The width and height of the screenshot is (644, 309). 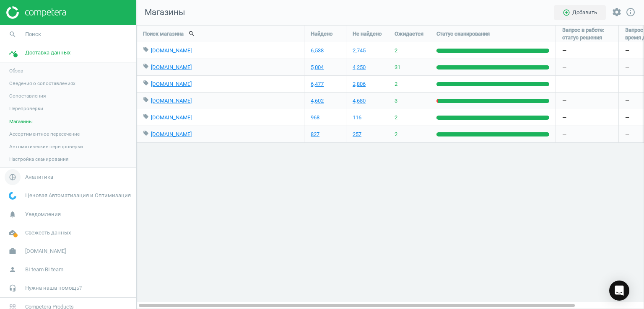 I want to click on span: BI team BI team, so click(x=44, y=270).